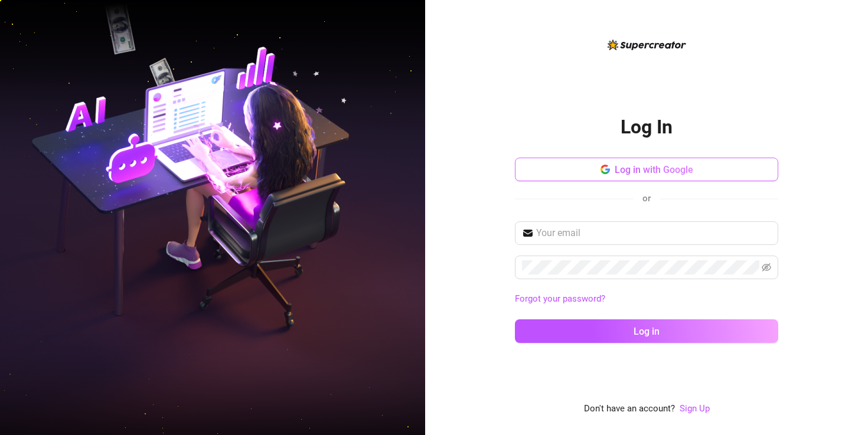 Image resolution: width=868 pixels, height=435 pixels. What do you see at coordinates (653, 233) in the screenshot?
I see `input: Your email` at bounding box center [653, 233].